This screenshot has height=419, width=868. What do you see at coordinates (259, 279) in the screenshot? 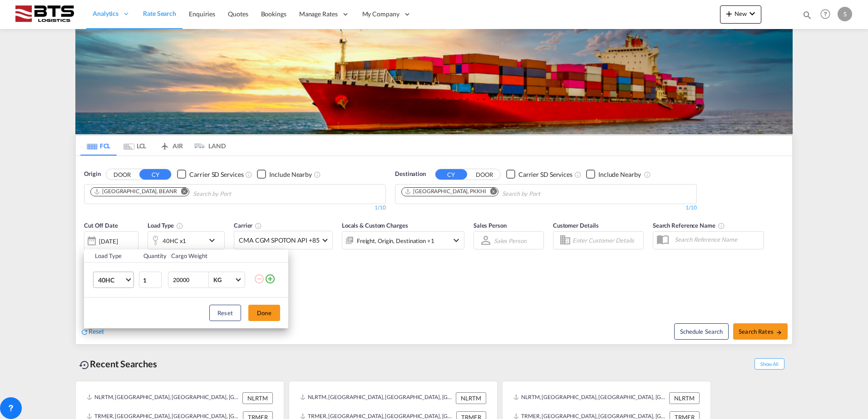
I see `md-icon: icon-minus-circle-outline` at bounding box center [259, 279].